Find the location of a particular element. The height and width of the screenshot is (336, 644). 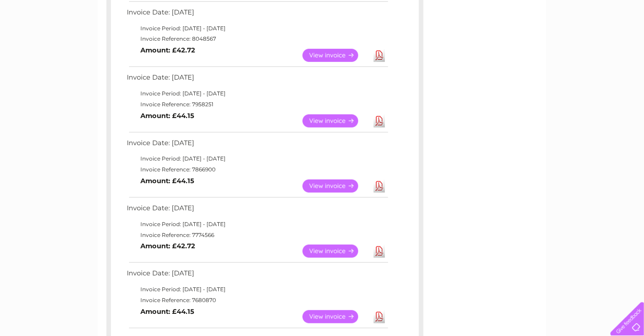

a: Contact is located at coordinates (595, 41).